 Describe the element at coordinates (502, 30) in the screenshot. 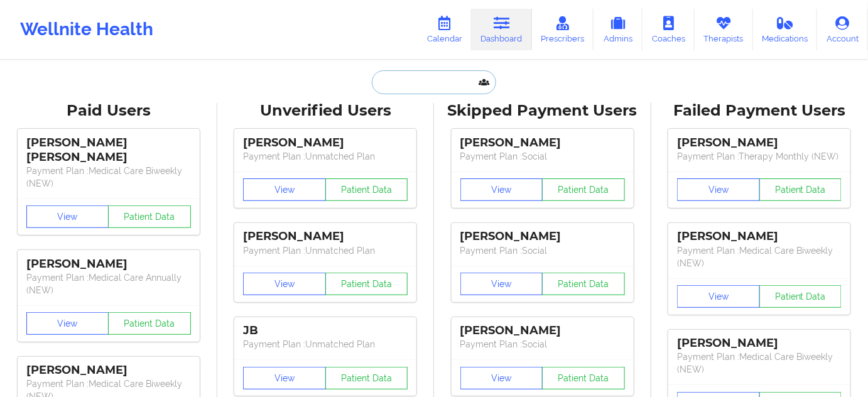

I see `a: Dashboard` at that location.